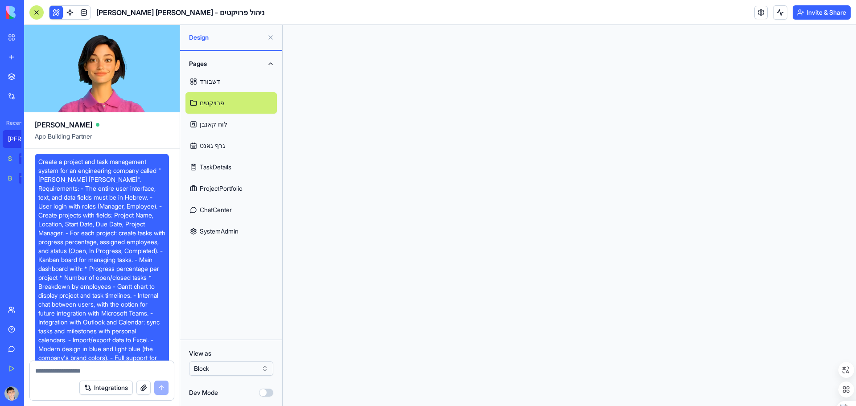 This screenshot has height=406, width=856. What do you see at coordinates (21, 159) in the screenshot?
I see `a: Social Media Content GeneratorTRY` at bounding box center [21, 159].